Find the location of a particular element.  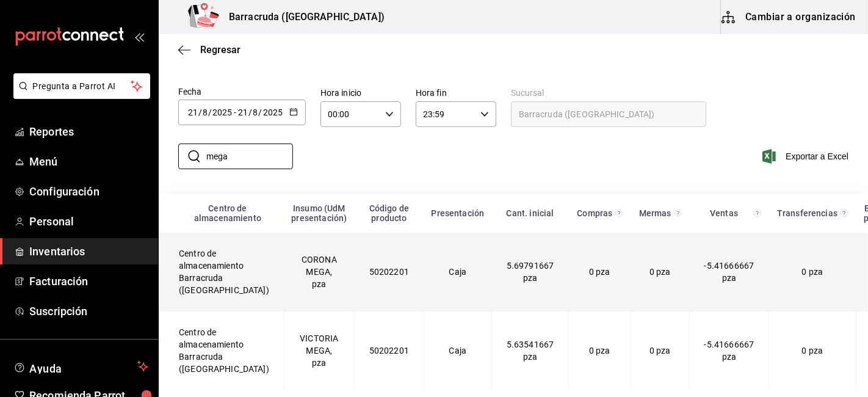

span: Pregunta a Parrot AI is located at coordinates (81, 86).